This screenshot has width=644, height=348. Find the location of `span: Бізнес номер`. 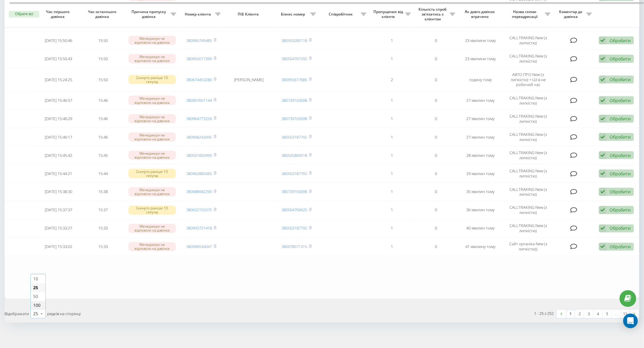

span: Бізнес номер is located at coordinates (294, 14).